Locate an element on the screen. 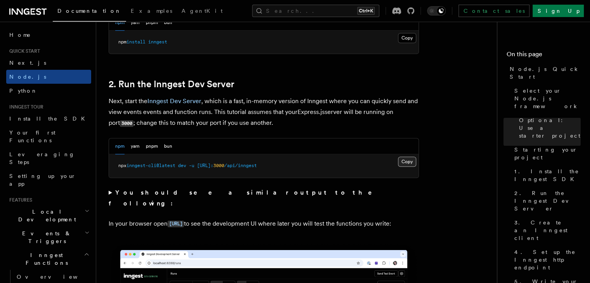  span: install is located at coordinates (136, 42).